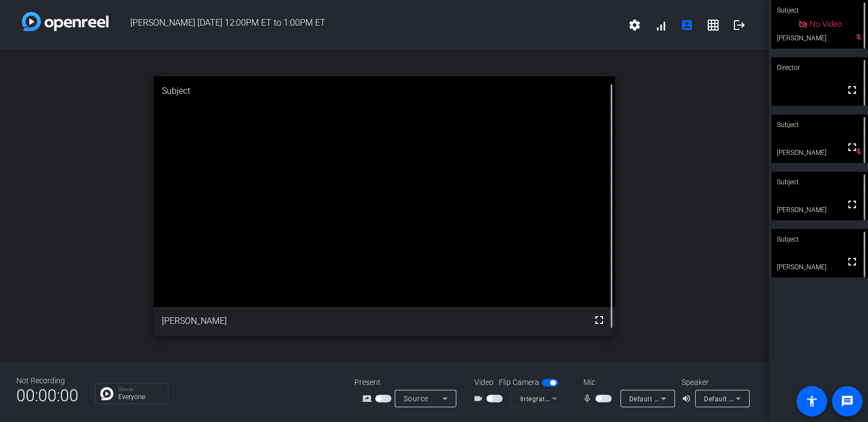  I want to click on div: Director, so click(819, 68).